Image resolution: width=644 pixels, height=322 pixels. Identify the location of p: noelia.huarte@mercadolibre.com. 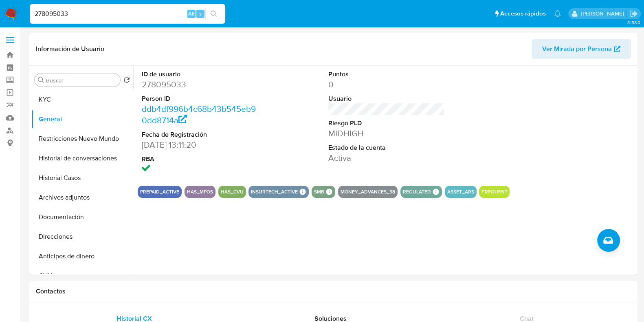
(603, 14).